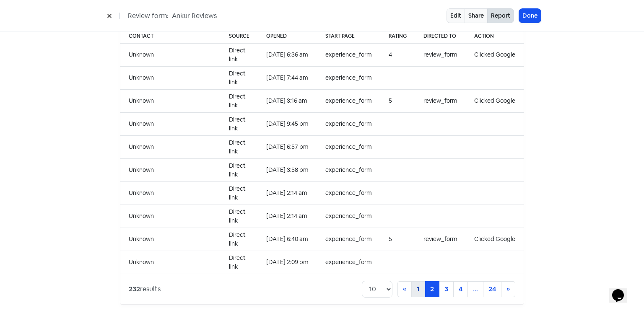 This screenshot has width=644, height=311. What do you see at coordinates (441, 36) in the screenshot?
I see `th: Directed to` at bounding box center [441, 36].